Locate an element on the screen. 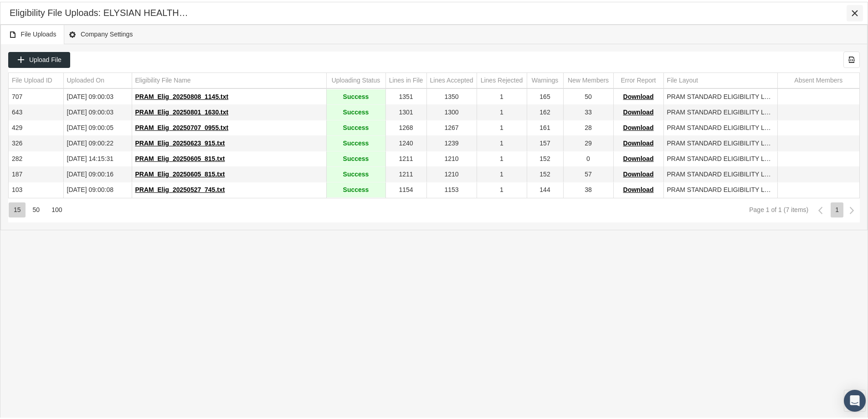 The height and width of the screenshot is (419, 868). span: PRAM_Elig_20250707_0955.txt is located at coordinates (182, 126).